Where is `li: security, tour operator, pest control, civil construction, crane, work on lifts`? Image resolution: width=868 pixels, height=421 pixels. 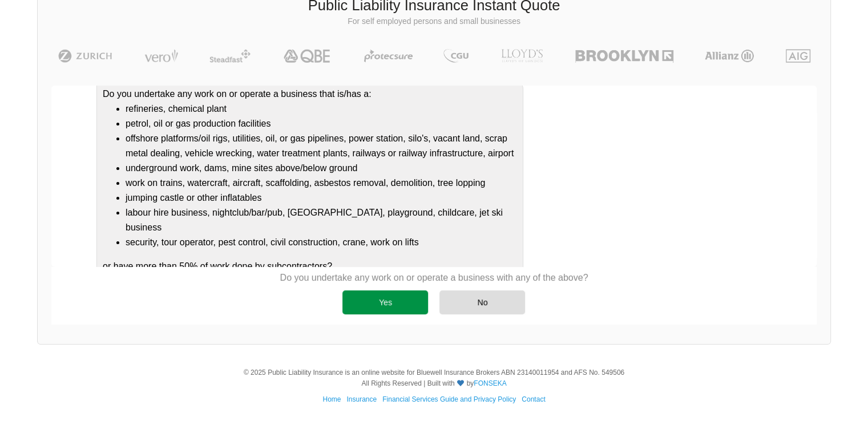
li: security, tour operator, pest control, civil construction, crane, work on lifts is located at coordinates (321, 242).